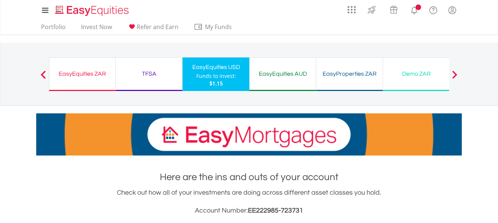 The image size is (498, 223). Describe the element at coordinates (393, 10) in the screenshot. I see `img: vouchers-v2.svg` at that location.